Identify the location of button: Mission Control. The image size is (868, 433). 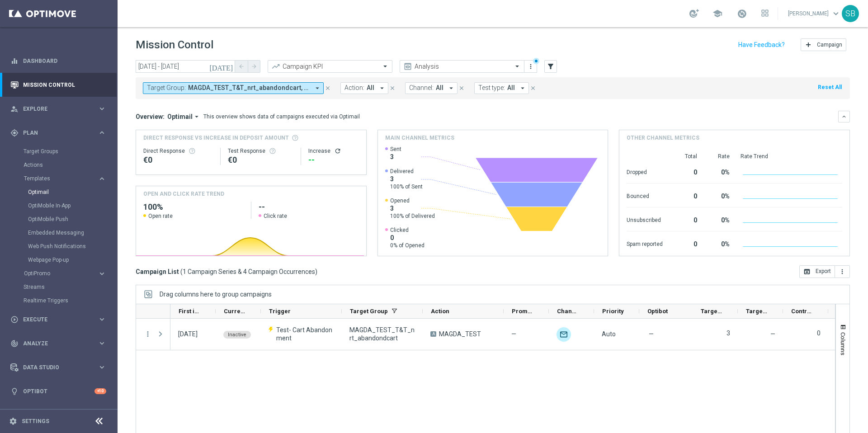
(58, 85).